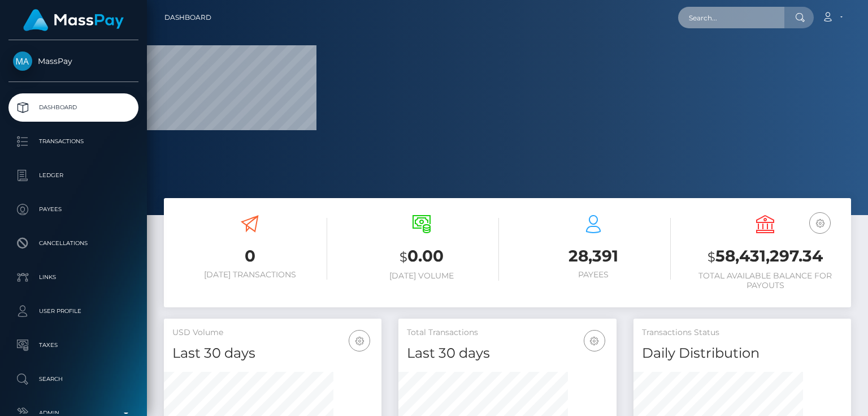  Describe the element at coordinates (74, 61) in the screenshot. I see `span: MassPay` at that location.